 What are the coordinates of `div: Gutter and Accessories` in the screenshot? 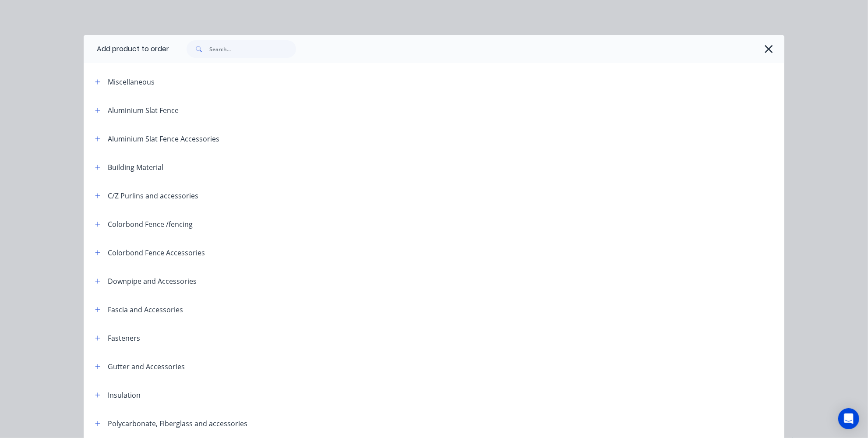 It's located at (146, 367).